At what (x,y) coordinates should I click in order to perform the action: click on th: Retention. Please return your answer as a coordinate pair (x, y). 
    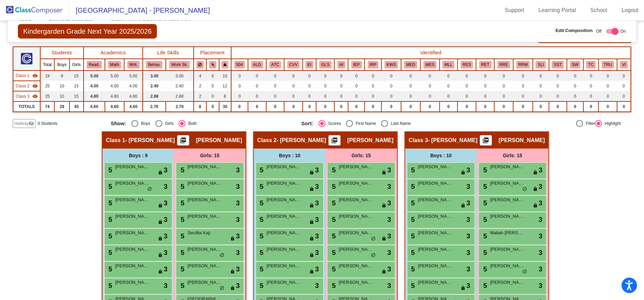
    Looking at the image, I should click on (485, 65).